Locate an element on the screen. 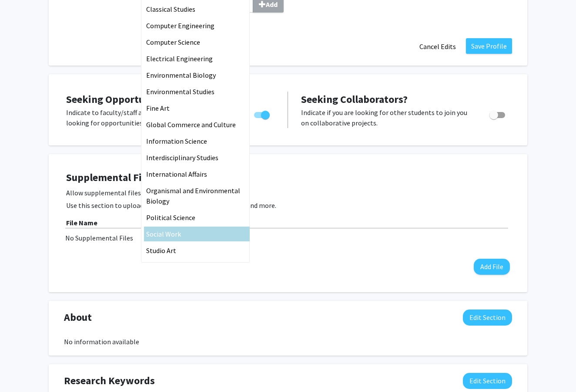 This screenshot has width=576, height=392. span: Research Keywords is located at coordinates (109, 381).